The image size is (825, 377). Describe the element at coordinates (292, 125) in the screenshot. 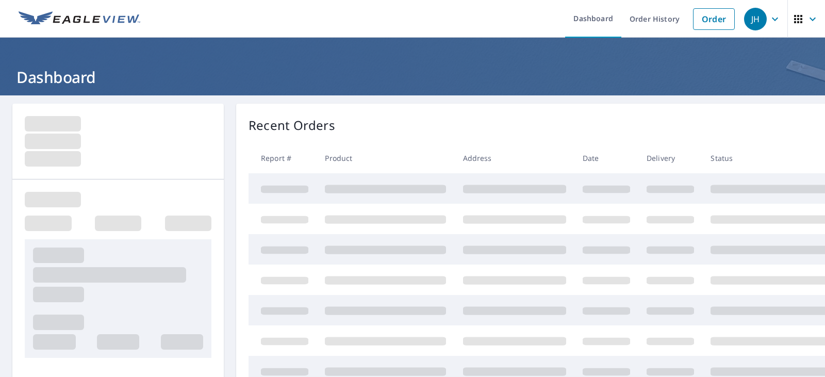

I see `p: Recent Orders` at that location.